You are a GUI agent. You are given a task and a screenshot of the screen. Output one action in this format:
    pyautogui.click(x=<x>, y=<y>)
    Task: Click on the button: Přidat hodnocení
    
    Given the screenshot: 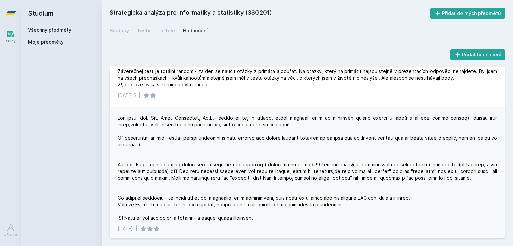 What is the action you would take?
    pyautogui.click(x=477, y=55)
    